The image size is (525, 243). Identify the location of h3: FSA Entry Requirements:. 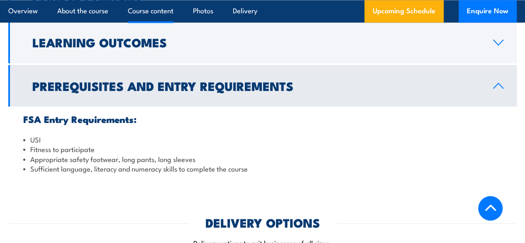
(262, 118).